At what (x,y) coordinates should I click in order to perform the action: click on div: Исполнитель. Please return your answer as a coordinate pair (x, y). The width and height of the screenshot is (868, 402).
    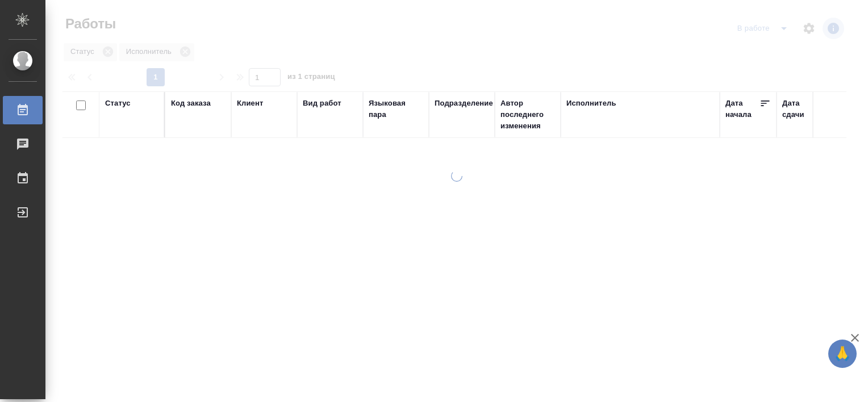
    Looking at the image, I should click on (591, 104).